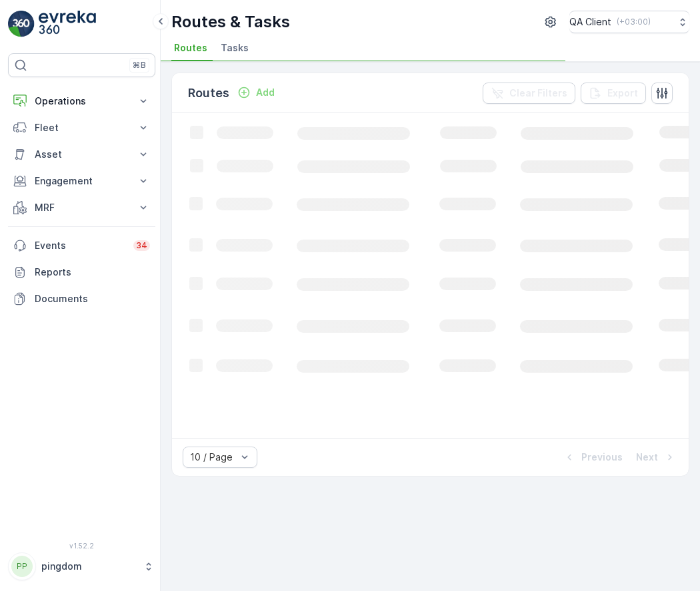 The height and width of the screenshot is (591, 700). What do you see at coordinates (81, 102) in the screenshot?
I see `button: Operations` at bounding box center [81, 102].